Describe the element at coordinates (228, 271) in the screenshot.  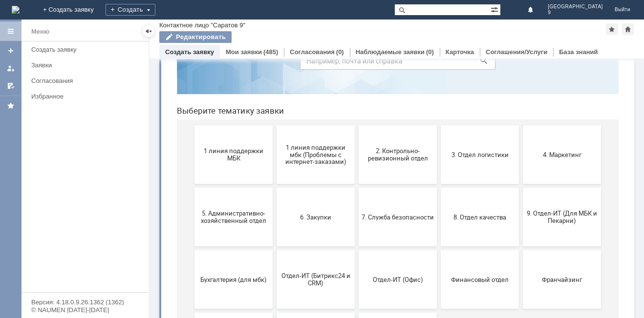
I see `span: Отдел-ИТ (Офис)` at that location.